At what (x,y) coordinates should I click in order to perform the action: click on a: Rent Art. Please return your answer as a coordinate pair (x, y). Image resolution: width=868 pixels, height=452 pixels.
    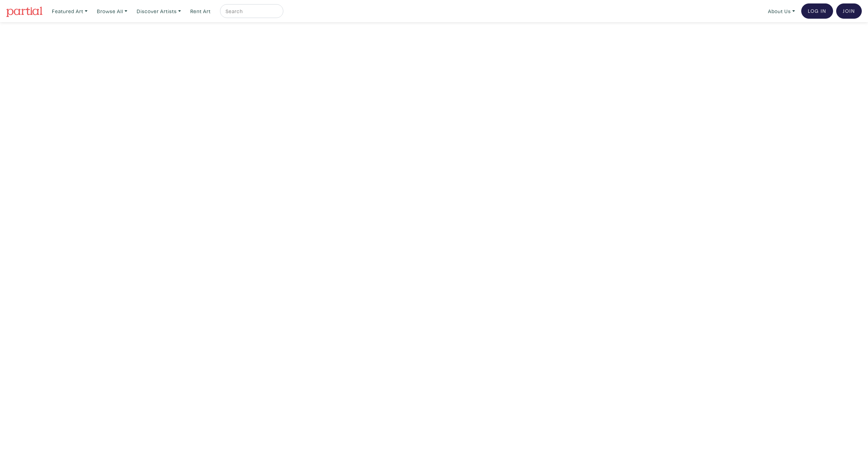
    Looking at the image, I should click on (201, 11).